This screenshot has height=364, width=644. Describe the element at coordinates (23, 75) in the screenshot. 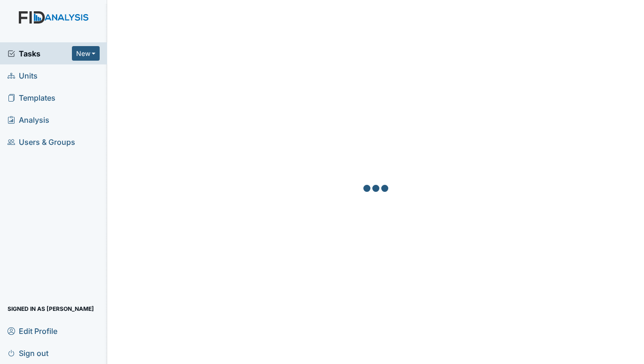

I see `span: Units` at that location.